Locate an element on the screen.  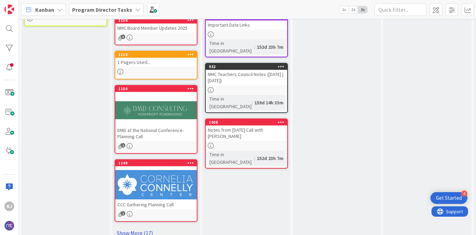
span: 3x is located at coordinates (362, 10).